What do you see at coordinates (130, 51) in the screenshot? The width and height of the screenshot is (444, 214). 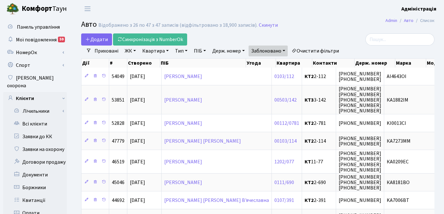 I see `a: ЖК` at bounding box center [130, 51].